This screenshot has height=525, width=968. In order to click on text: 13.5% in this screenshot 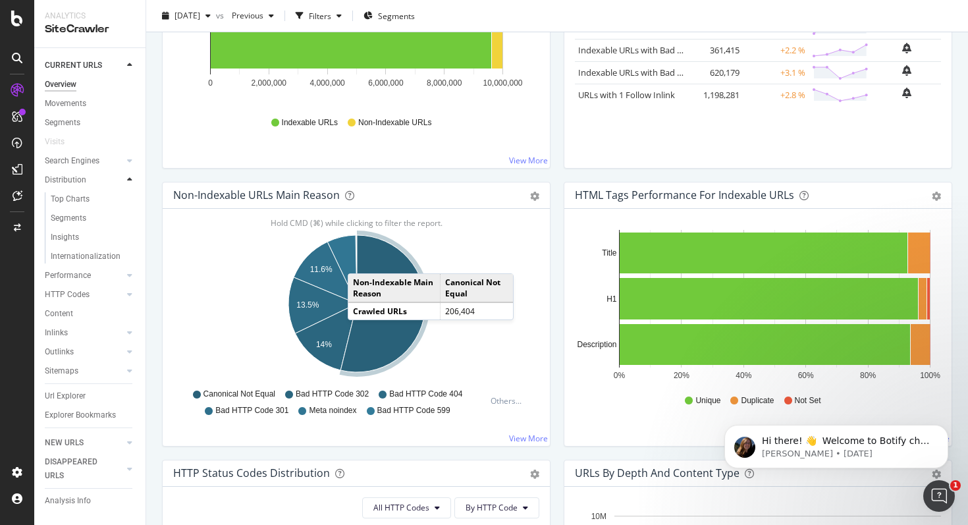, I will do `click(308, 305)`.